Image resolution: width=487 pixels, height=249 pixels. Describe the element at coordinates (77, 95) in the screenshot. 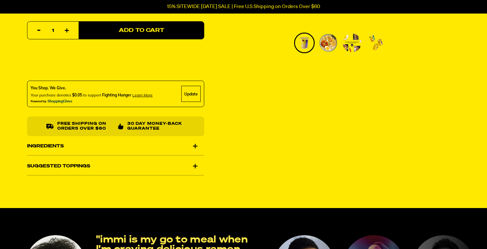

I see `span: $0.05` at that location.